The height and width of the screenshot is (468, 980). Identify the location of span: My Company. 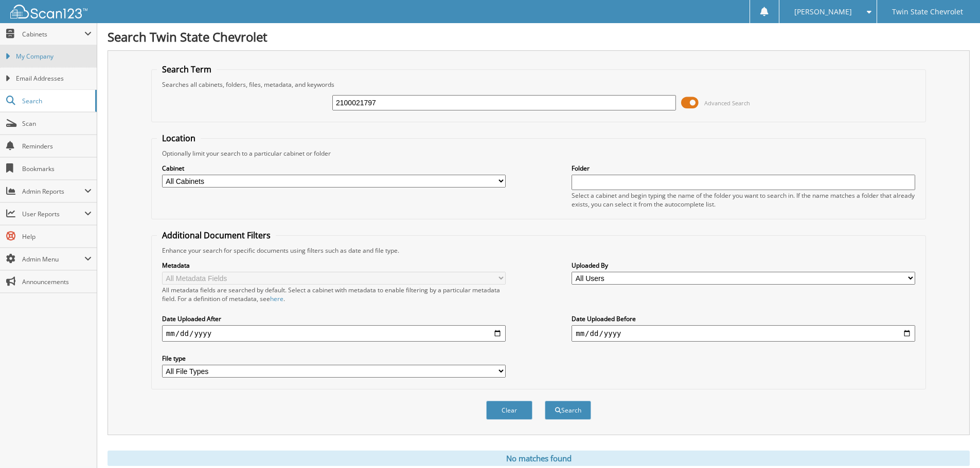
(53, 57).